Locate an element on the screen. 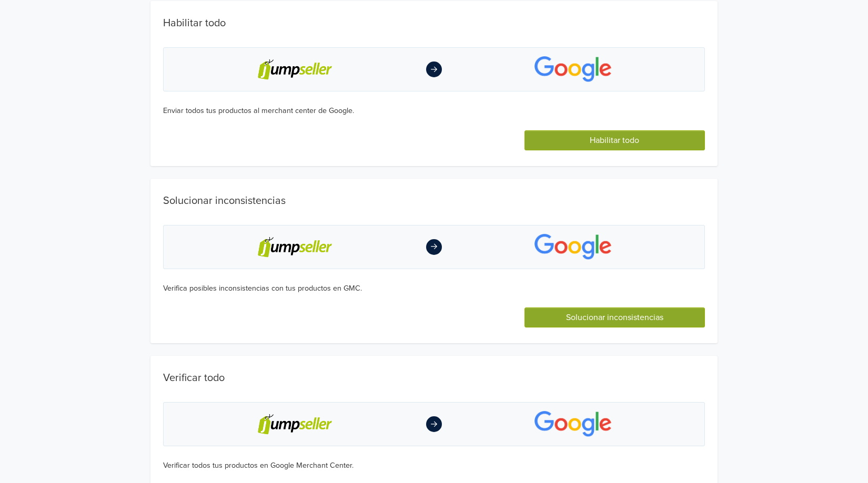 This screenshot has width=868, height=483. h1: Habilitar todo is located at coordinates (434, 23).